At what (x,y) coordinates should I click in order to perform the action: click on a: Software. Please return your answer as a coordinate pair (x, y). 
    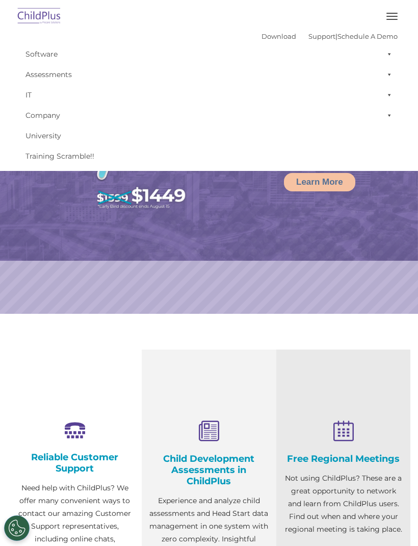
    Looking at the image, I should click on (209, 54).